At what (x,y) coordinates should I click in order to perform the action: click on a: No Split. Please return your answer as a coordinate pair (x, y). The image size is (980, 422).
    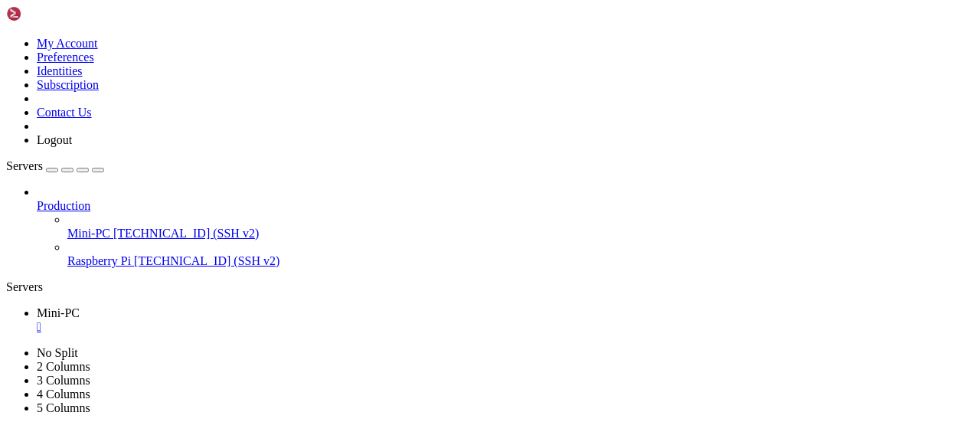
    Looking at the image, I should click on (58, 352).